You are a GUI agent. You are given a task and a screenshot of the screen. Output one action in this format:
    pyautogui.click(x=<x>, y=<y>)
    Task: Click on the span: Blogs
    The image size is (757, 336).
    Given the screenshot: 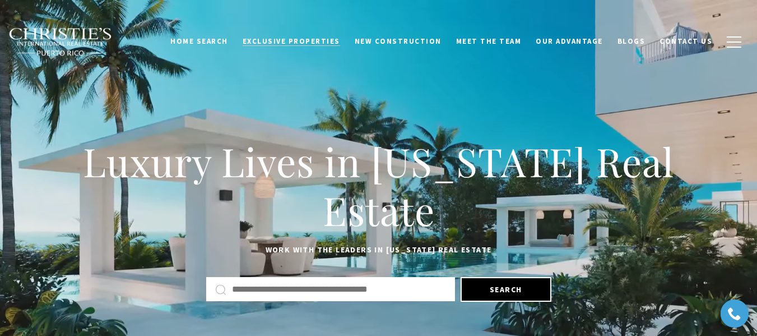 What is the action you would take?
    pyautogui.click(x=631, y=41)
    